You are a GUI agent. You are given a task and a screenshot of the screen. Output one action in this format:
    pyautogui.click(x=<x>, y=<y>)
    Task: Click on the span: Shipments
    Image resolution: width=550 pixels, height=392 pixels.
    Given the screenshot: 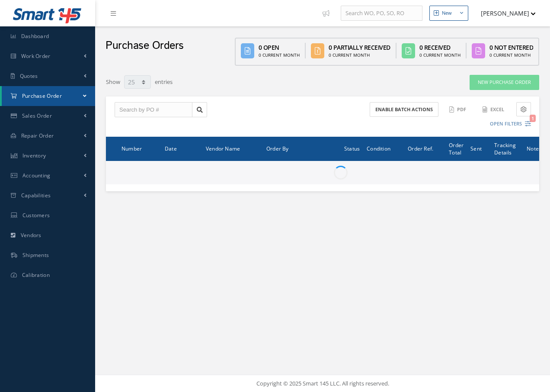 What is the action you would take?
    pyautogui.click(x=36, y=255)
    